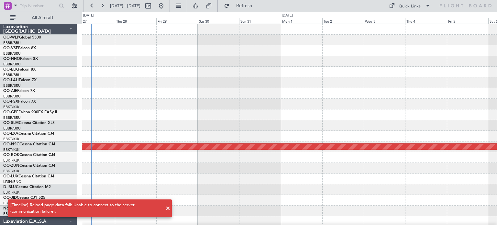 The image size is (497, 225). Describe the element at coordinates (240, 6) in the screenshot. I see `button: Refresh` at that location.